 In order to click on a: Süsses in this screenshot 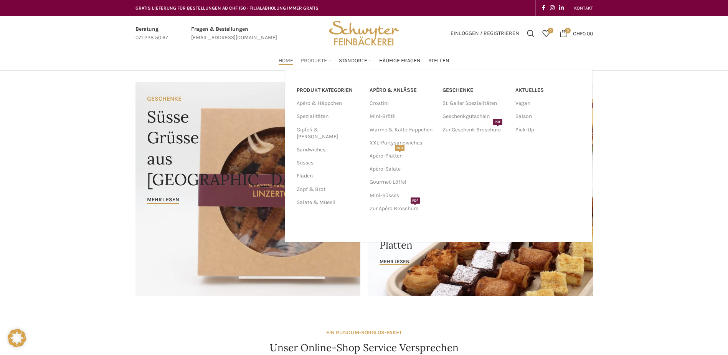, I will do `click(328, 163)`.